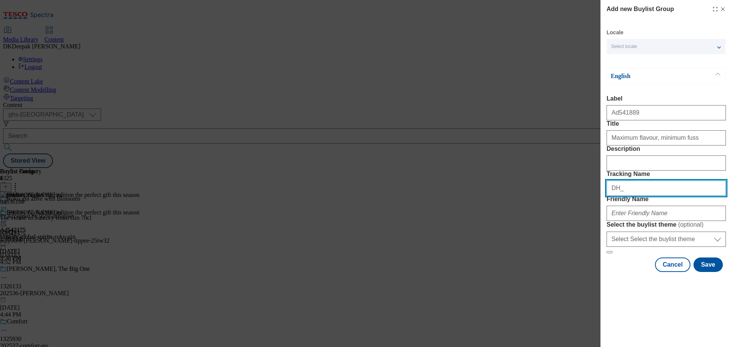  I want to click on label: Locale, so click(615, 32).